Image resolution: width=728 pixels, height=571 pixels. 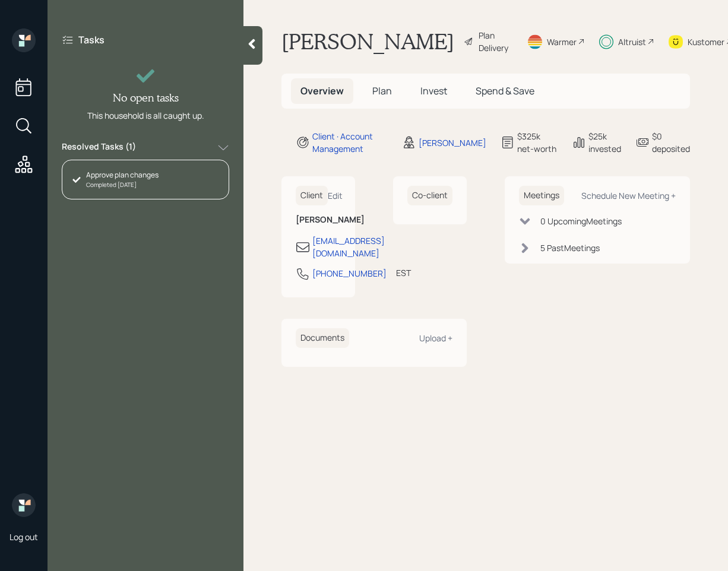 What do you see at coordinates (605, 142) in the screenshot?
I see `div: $25k invested` at bounding box center [605, 142].